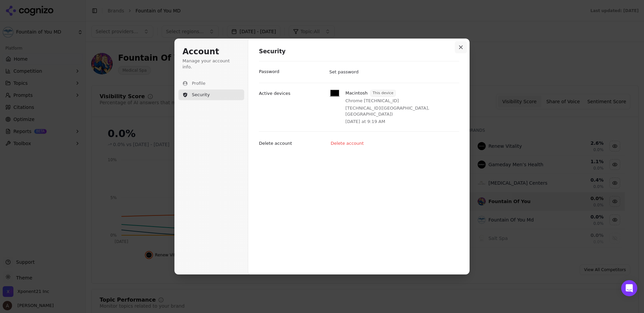 The image size is (644, 313). What do you see at coordinates (269, 72) in the screenshot?
I see `p: Password` at bounding box center [269, 72].